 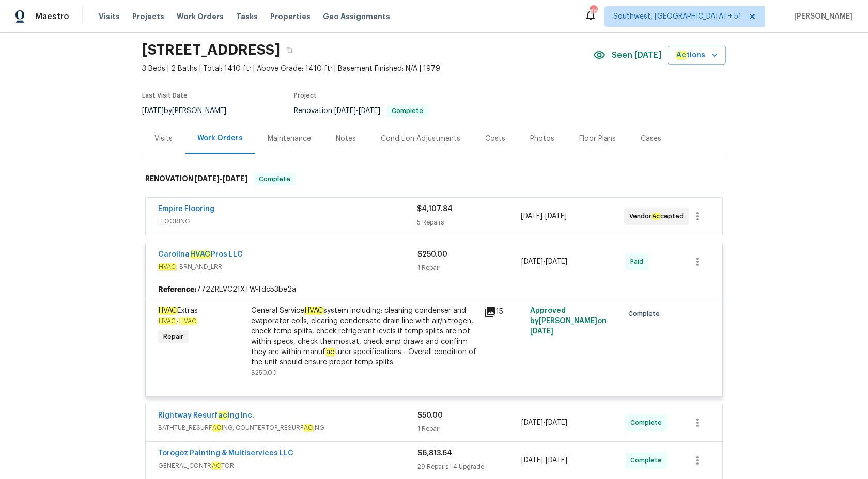 What do you see at coordinates (149, 17) in the screenshot?
I see `span: Projects` at bounding box center [149, 17].